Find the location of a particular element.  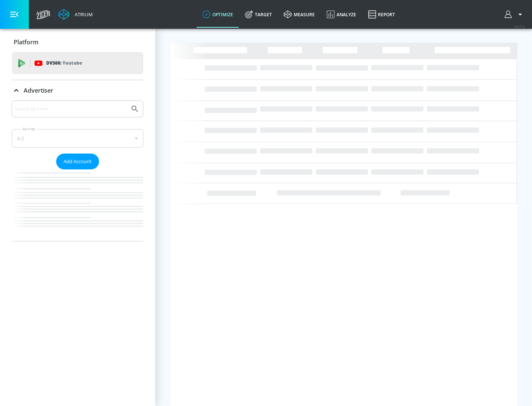

a: measure is located at coordinates (299, 14).